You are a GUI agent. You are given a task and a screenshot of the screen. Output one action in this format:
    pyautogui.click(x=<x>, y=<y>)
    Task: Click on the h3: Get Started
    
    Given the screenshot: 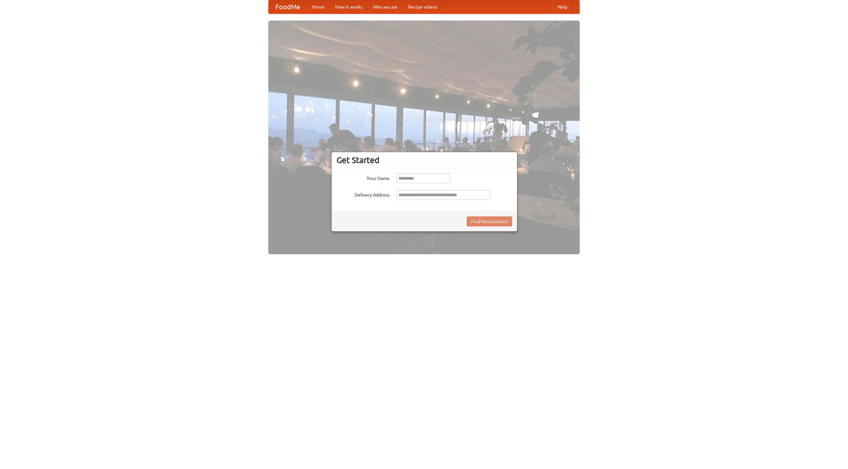 What is the action you would take?
    pyautogui.click(x=424, y=160)
    